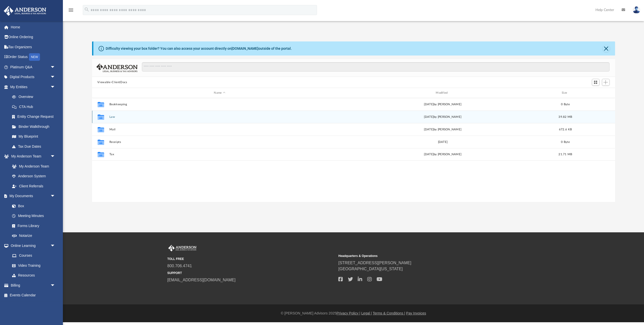 This screenshot has height=325, width=644. What do you see at coordinates (32, 226) in the screenshot?
I see `a: Forms Library` at bounding box center [32, 226].